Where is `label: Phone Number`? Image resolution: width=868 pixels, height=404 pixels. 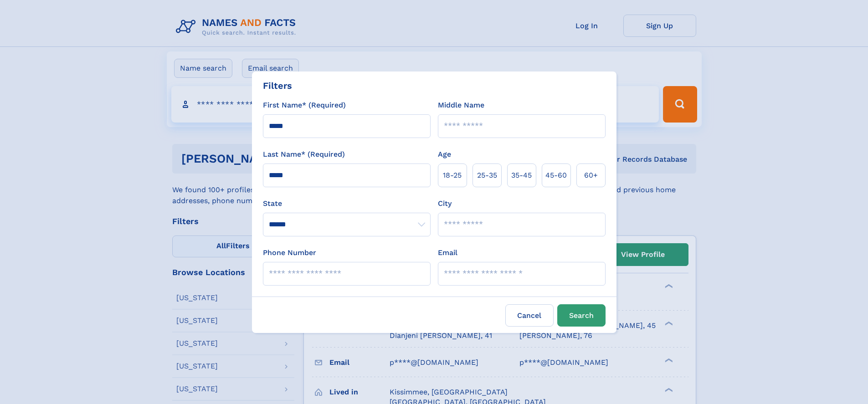
label: Phone Number is located at coordinates (290, 252).